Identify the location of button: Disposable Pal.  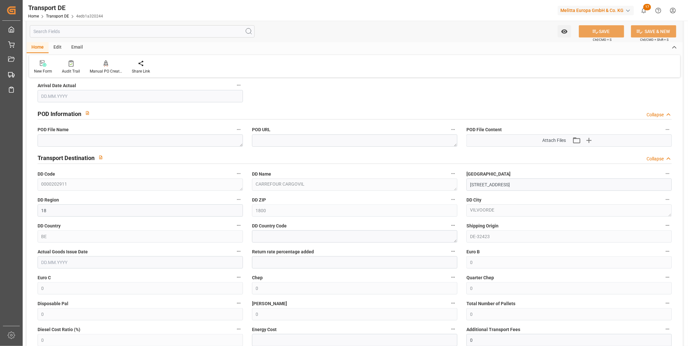
(239, 303).